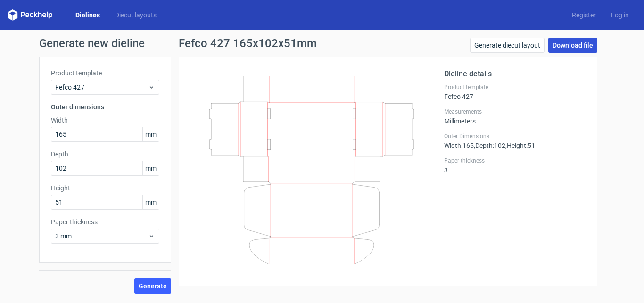 This screenshot has width=644, height=303. I want to click on h1: Generate new dieline, so click(322, 43).